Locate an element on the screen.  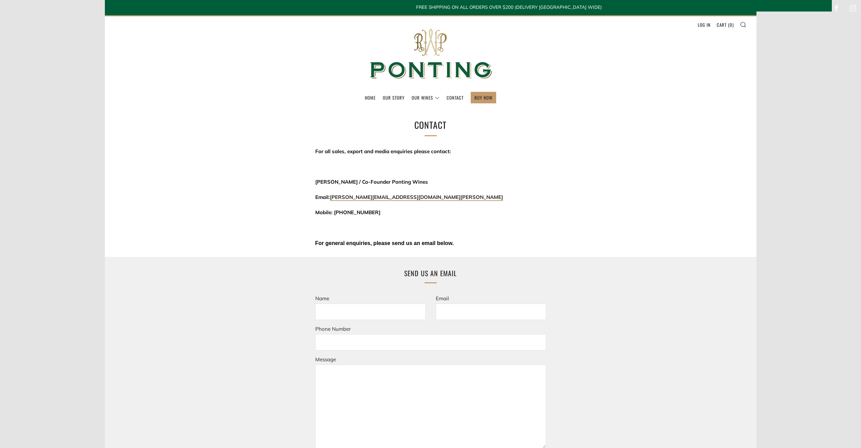
h2: Send us an email is located at coordinates (430, 273).